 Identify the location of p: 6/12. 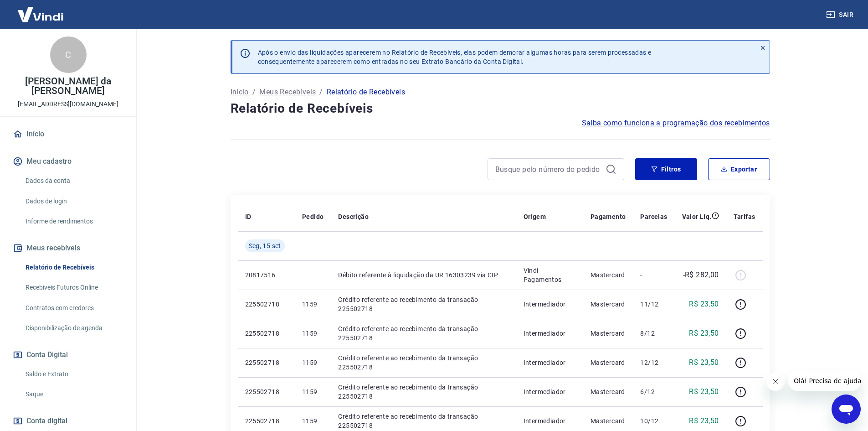
(653, 391).